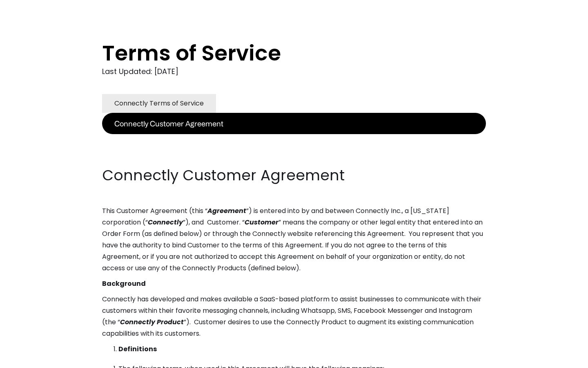 This screenshot has height=368, width=588. I want to click on em: Agreement, so click(227, 210).